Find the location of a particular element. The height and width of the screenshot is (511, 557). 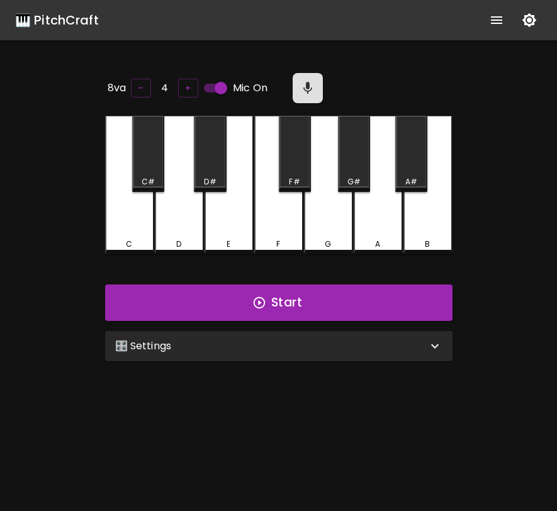

div: D is located at coordinates (179, 244).